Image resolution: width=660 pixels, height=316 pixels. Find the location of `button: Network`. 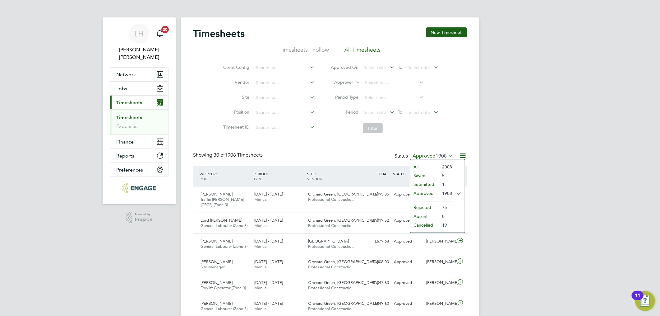

button: Network is located at coordinates (139, 74).